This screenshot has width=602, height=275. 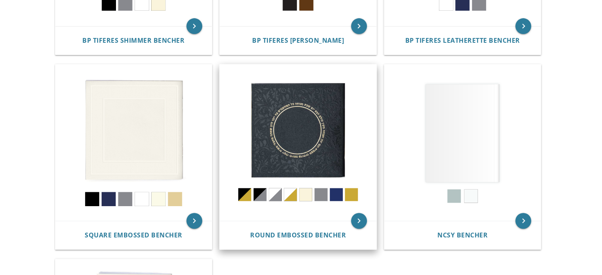 What do you see at coordinates (133, 235) in the screenshot?
I see `a: Square Embossed Bencher` at bounding box center [133, 235].